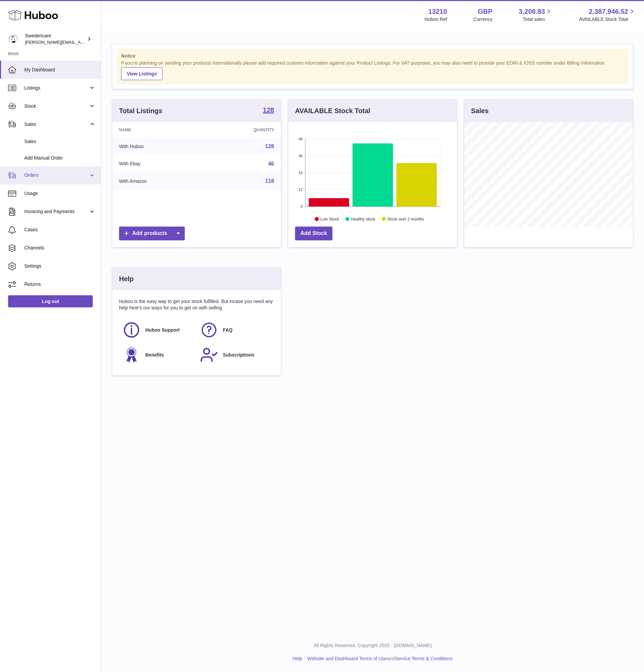 This screenshot has width=644, height=672. What do you see at coordinates (60, 229) in the screenshot?
I see `span: Cases` at bounding box center [60, 229].